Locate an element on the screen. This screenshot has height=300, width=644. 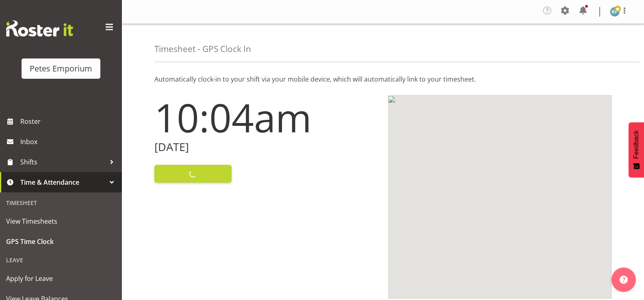
span: Apply for Leave is located at coordinates (61, 279).